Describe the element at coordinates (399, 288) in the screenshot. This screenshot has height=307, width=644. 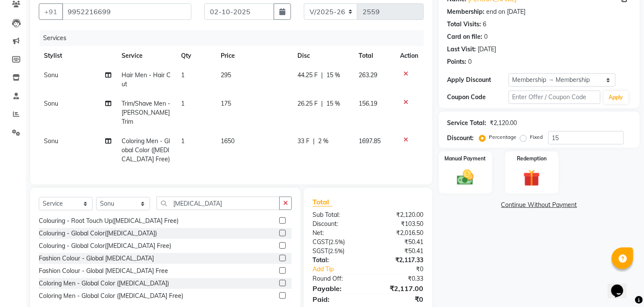
I see `div: ₹2,117.00` at that location.